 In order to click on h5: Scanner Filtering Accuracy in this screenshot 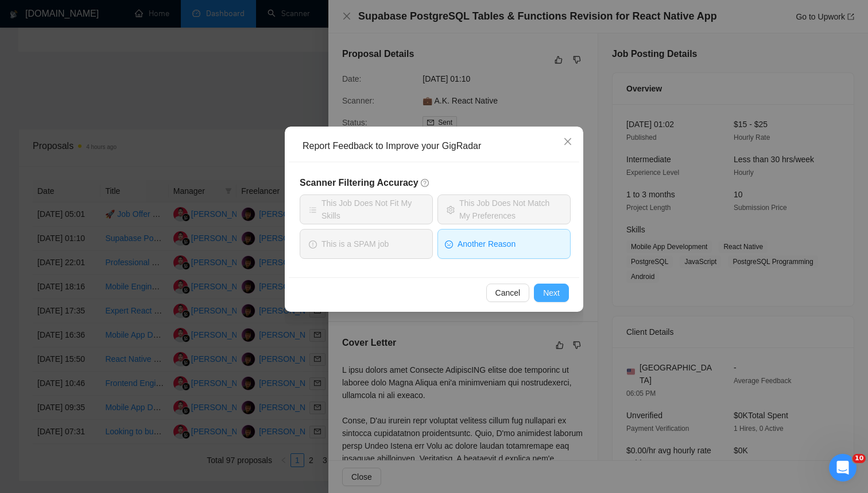, I will do `click(436, 183)`.